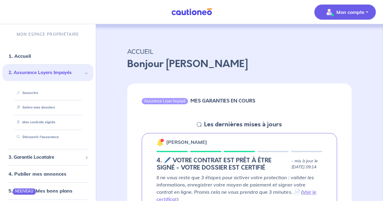  Describe the element at coordinates (48, 174) in the screenshot. I see `div: 4. Publier mes annonces` at that location.